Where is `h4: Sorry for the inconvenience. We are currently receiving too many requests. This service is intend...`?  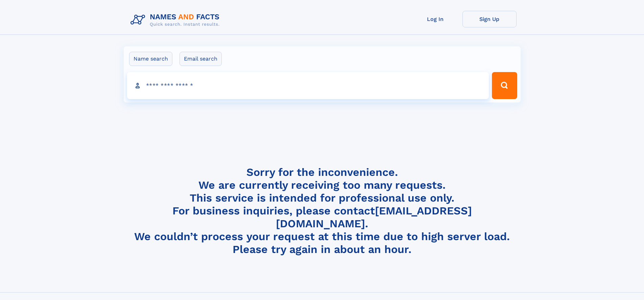
h4: Sorry for the inconvenience. We are currently receiving too many requests. This service is intend... is located at coordinates (322, 211).